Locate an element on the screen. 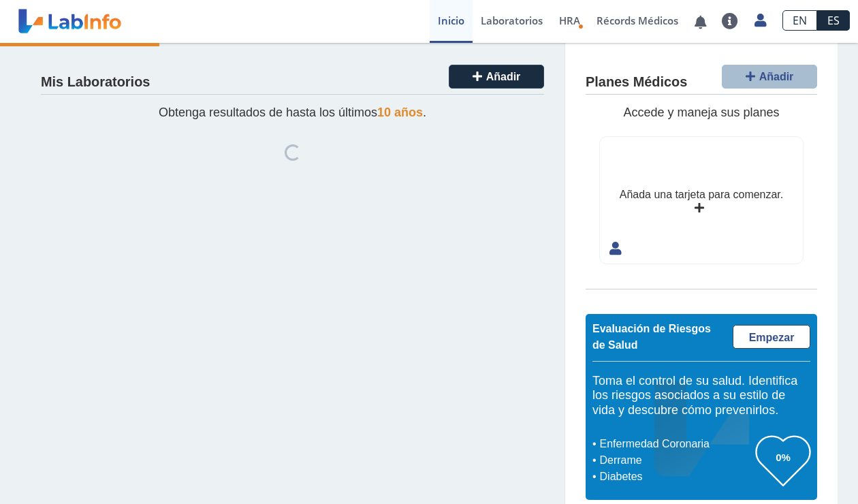  span: Empezar is located at coordinates (771, 337).